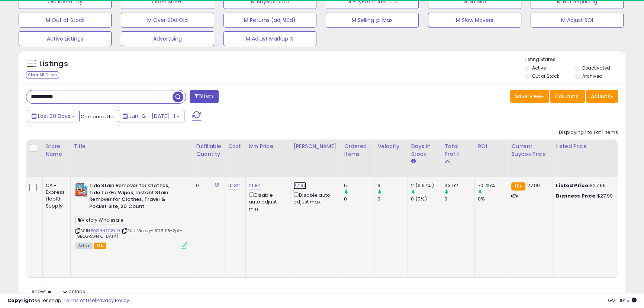 Image resolution: width=644 pixels, height=308 pixels. What do you see at coordinates (82, 190) in the screenshot?
I see `img: 51dhxDUn16L._SL40_.jpg` at bounding box center [82, 190].